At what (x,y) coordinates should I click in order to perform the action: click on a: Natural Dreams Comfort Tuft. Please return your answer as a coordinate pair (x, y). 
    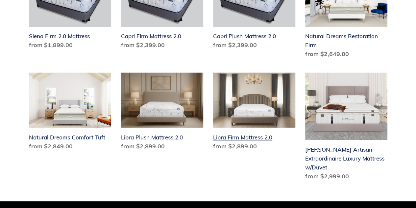
    Looking at the image, I should click on (70, 112).